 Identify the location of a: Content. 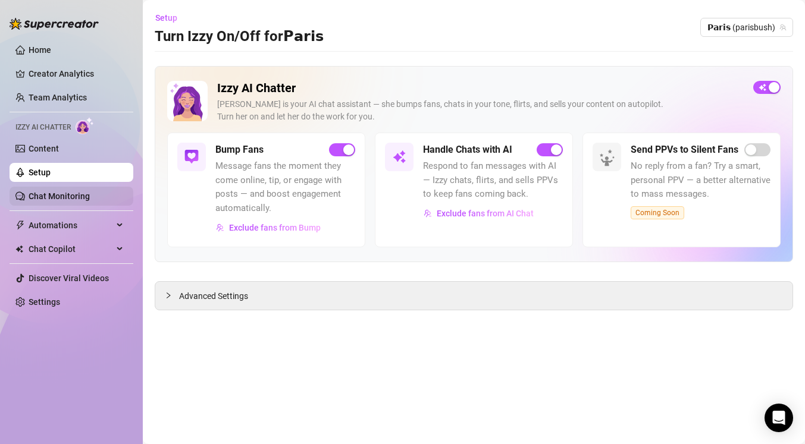
(43, 149).